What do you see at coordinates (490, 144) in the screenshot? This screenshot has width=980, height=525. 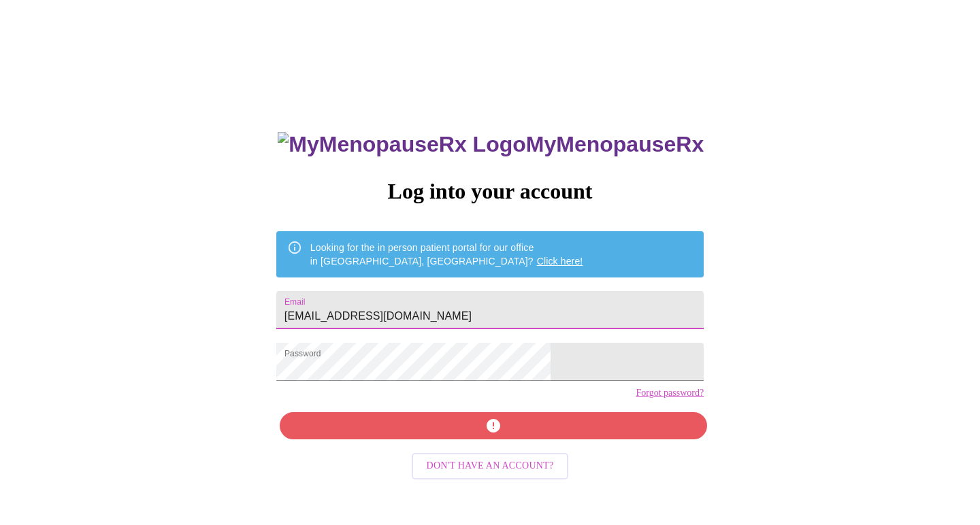 I see `h3: MyMenopauseRx` at bounding box center [490, 144].